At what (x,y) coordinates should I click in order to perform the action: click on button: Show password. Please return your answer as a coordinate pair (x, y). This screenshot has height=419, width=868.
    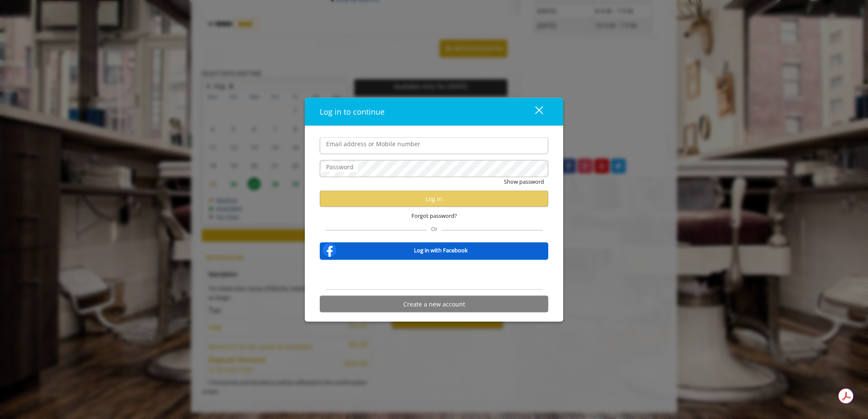
    Looking at the image, I should click on (524, 181).